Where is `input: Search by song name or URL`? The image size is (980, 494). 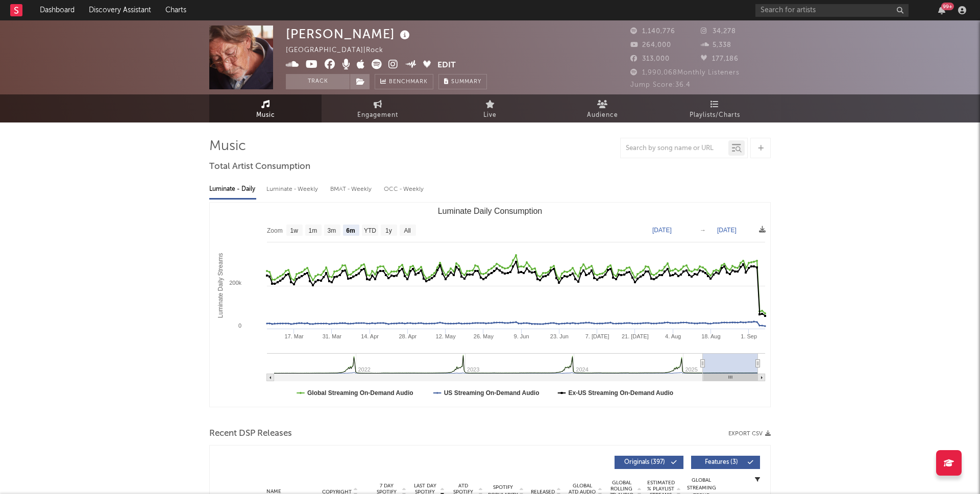 input: Search by song name or URL is located at coordinates (674, 149).